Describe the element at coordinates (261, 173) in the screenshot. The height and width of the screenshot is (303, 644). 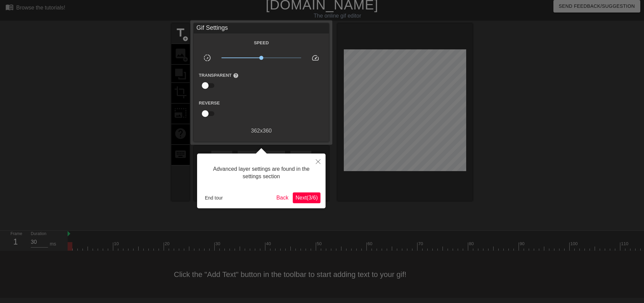
I see `div: Advanced layer settings are found in the settings section` at that location.